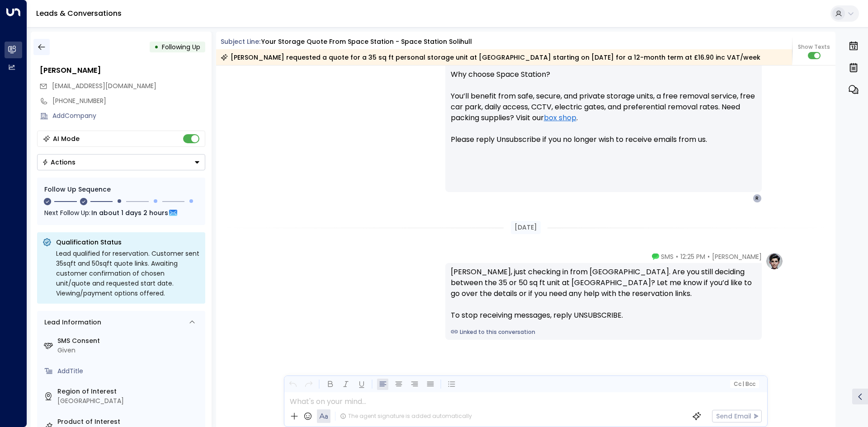 The image size is (868, 427). I want to click on div: Lead Information, so click(71, 322).